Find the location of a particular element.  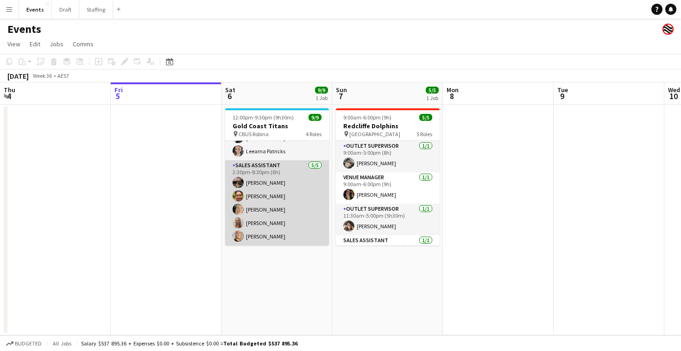

h3: Redcliffe Dolphins is located at coordinates (388, 126).